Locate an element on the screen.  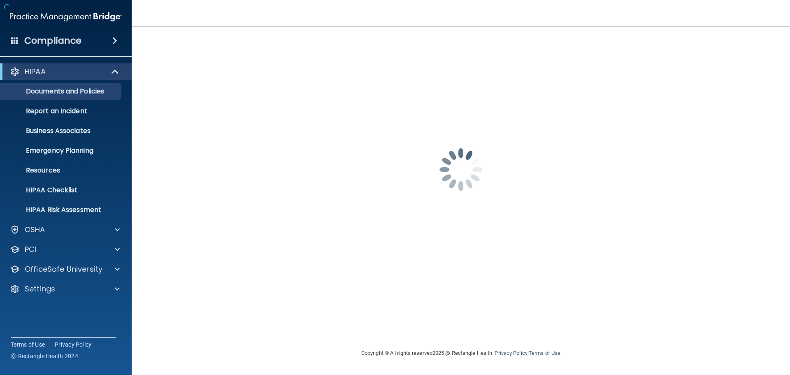
a: OSHA is located at coordinates (65, 229).